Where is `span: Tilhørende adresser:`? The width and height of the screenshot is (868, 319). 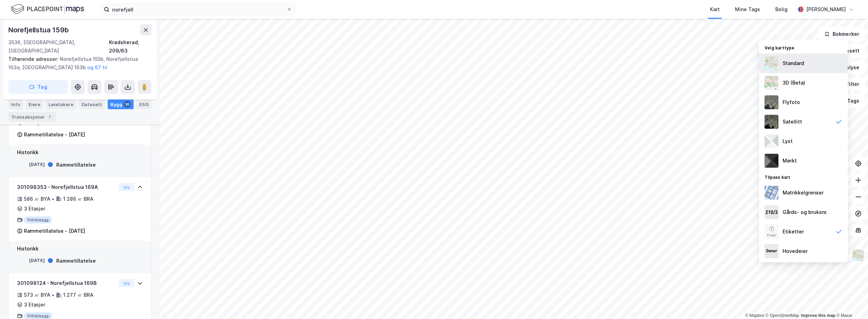 span: Tilhørende adresser: is located at coordinates (34, 59).